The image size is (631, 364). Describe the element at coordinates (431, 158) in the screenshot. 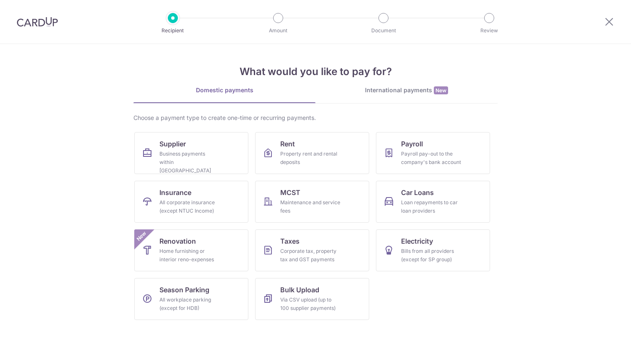

I see `div: Payroll pay-out to the company's bank account` at that location.